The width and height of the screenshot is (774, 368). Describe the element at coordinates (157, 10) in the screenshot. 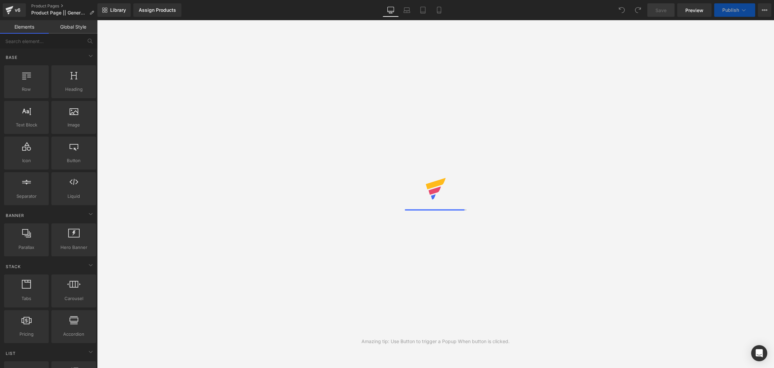

I see `div: Assign Products` at that location.